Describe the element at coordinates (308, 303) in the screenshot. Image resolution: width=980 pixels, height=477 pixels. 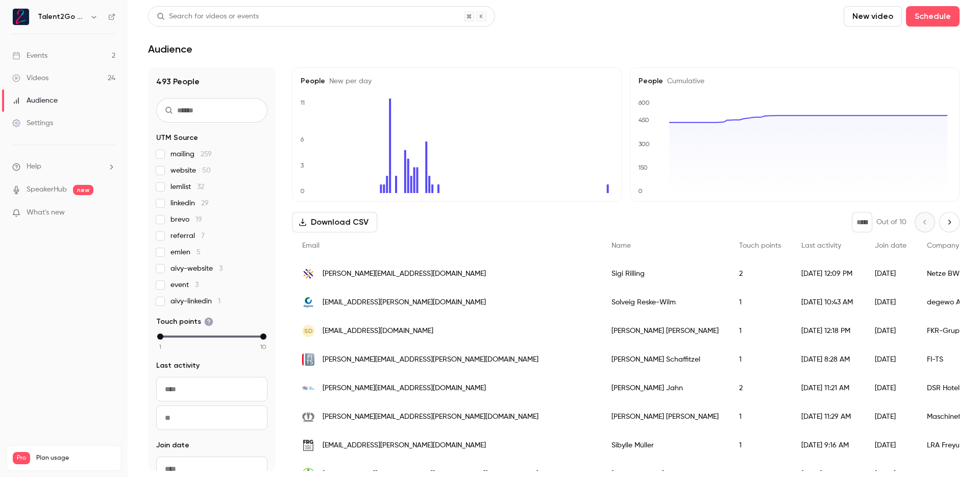
I see `img: degewo.de` at that location.